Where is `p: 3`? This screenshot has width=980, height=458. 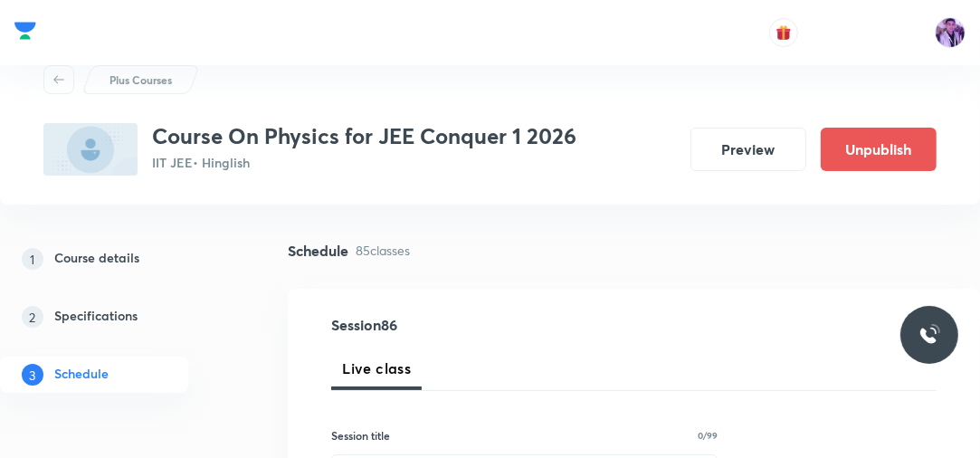 p: 3 is located at coordinates (32, 375).